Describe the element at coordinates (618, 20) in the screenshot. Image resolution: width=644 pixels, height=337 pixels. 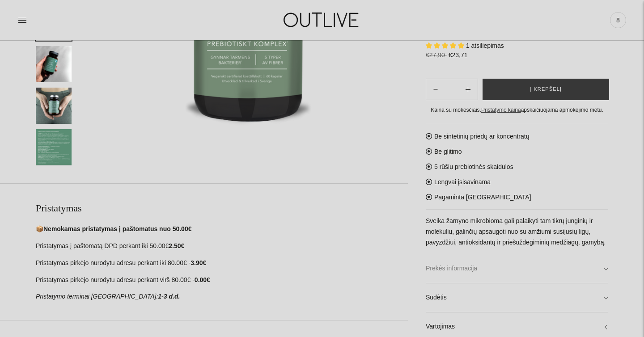
I see `span: 8` at that location.